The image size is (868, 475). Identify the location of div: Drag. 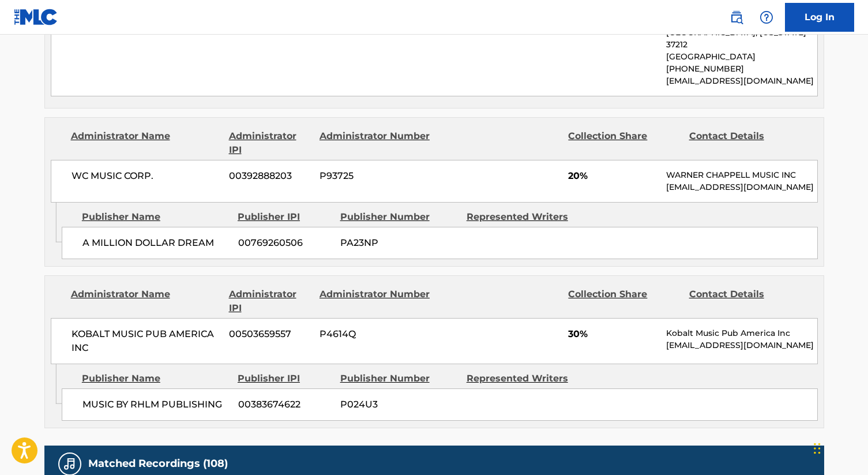
(817, 448).